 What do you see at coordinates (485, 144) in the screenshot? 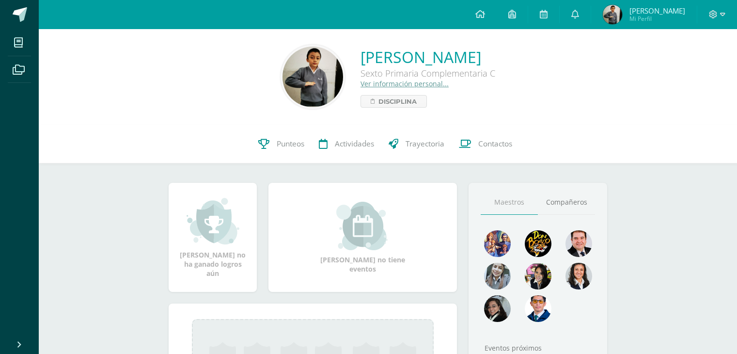
I see `a: Contactos` at bounding box center [485, 144].